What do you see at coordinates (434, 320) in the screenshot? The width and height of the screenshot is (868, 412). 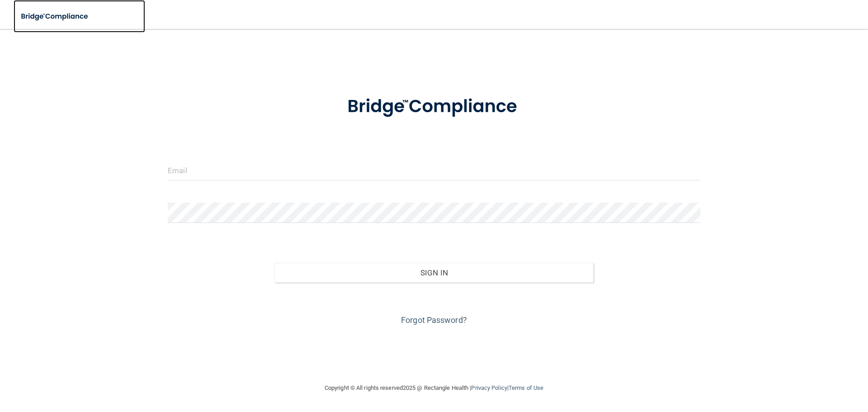 I see `a: Forgot Password?` at bounding box center [434, 320].